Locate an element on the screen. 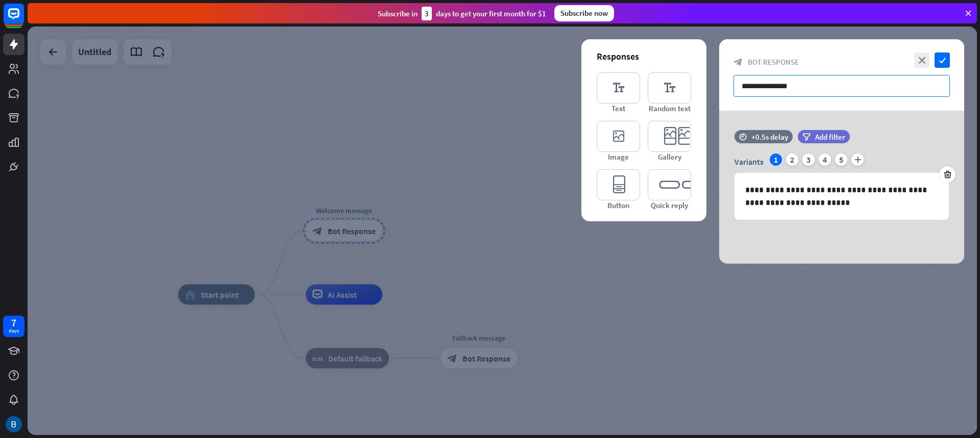  span: Add filter is located at coordinates (830, 137).